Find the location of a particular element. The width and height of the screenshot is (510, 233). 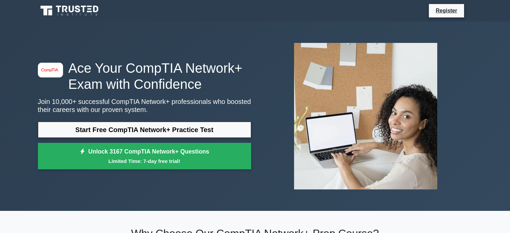

a: Start Free CompTIA Network+ Practice Test is located at coordinates (145, 130).